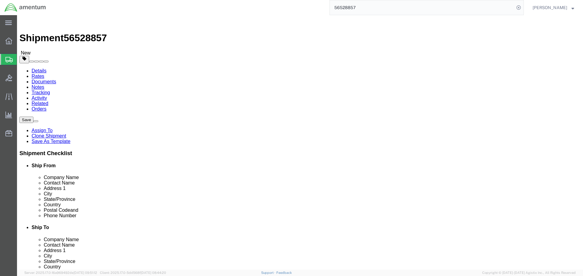 Image resolution: width=583 pixels, height=276 pixels. What do you see at coordinates (133, 273) in the screenshot?
I see `span: Client: 2025.17.0-5dd568f` at bounding box center [133, 273].